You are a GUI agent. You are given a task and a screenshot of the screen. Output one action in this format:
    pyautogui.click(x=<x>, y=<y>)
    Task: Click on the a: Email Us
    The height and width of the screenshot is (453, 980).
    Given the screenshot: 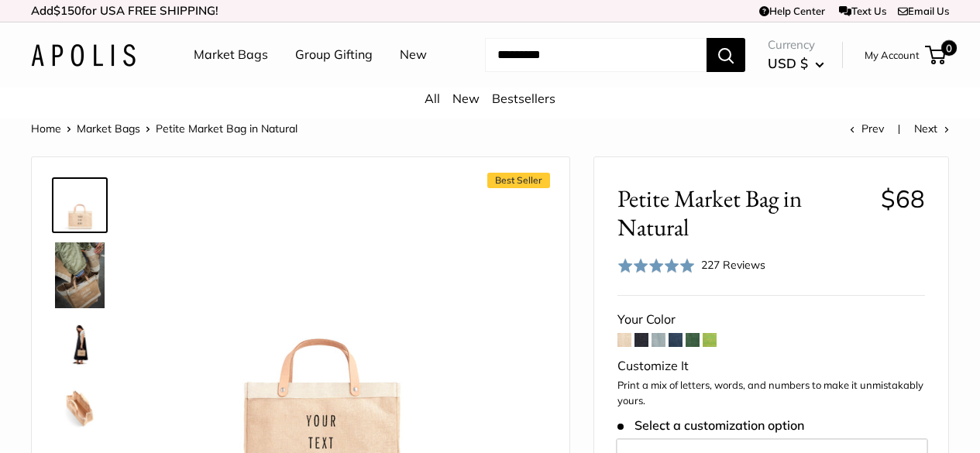 What is the action you would take?
    pyautogui.click(x=923, y=11)
    